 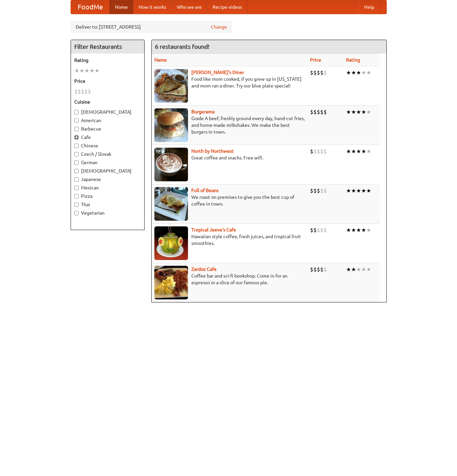 What do you see at coordinates (76, 179) in the screenshot?
I see `input: Japanese` at bounding box center [76, 179].